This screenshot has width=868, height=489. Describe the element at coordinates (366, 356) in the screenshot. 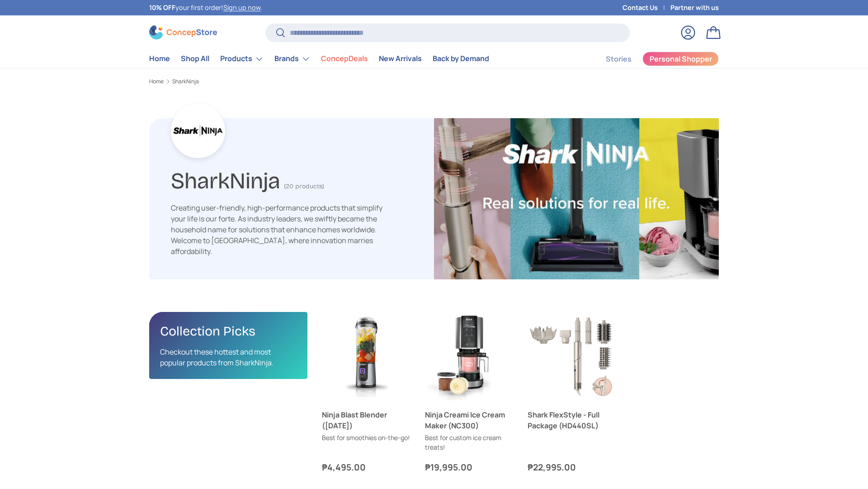

I see `a: Ninja Blast Blender (BC151)` at that location.